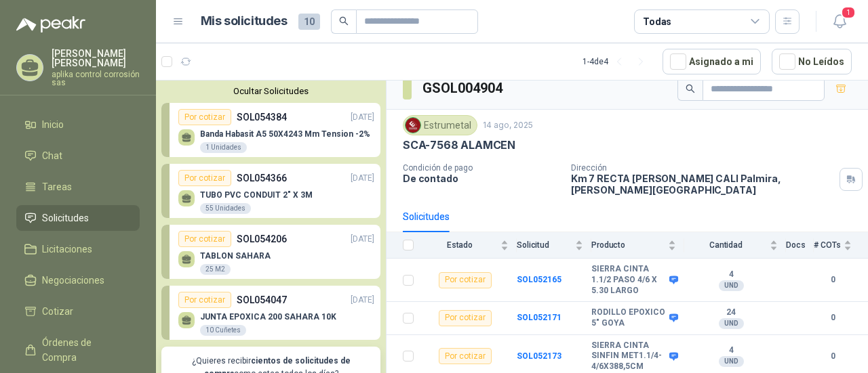 Image resolution: width=868 pixels, height=373 pixels. I want to click on span: 10, so click(309, 22).